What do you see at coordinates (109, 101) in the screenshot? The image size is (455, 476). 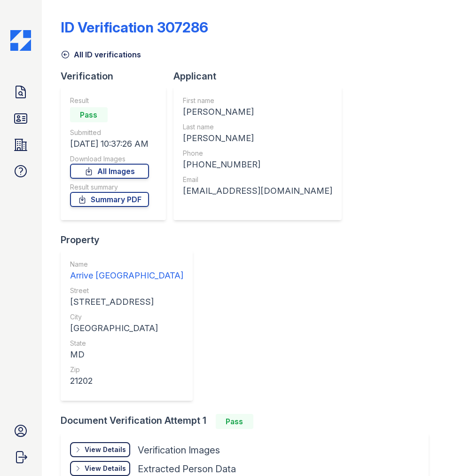 I see `div: Result` at bounding box center [109, 101].